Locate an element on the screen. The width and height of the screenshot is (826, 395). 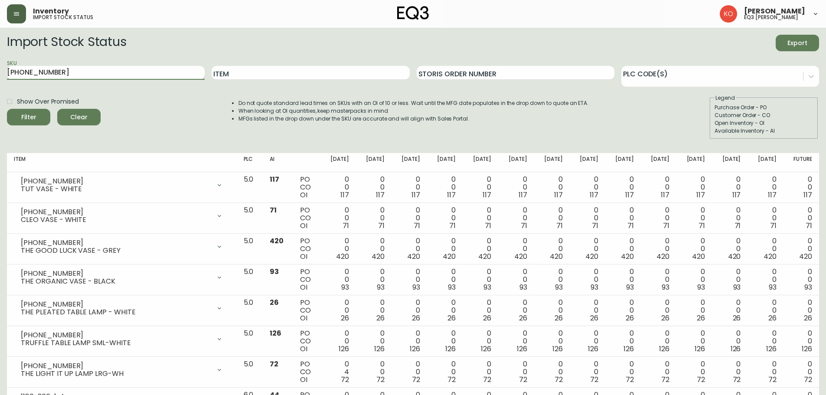
h2: Import Stock Status is located at coordinates (66, 43).